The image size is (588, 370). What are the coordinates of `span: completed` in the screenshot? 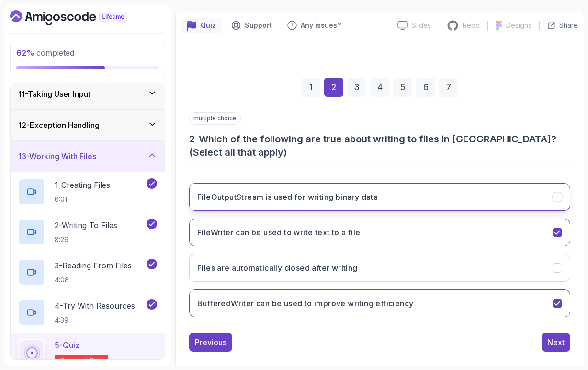 It's located at (45, 53).